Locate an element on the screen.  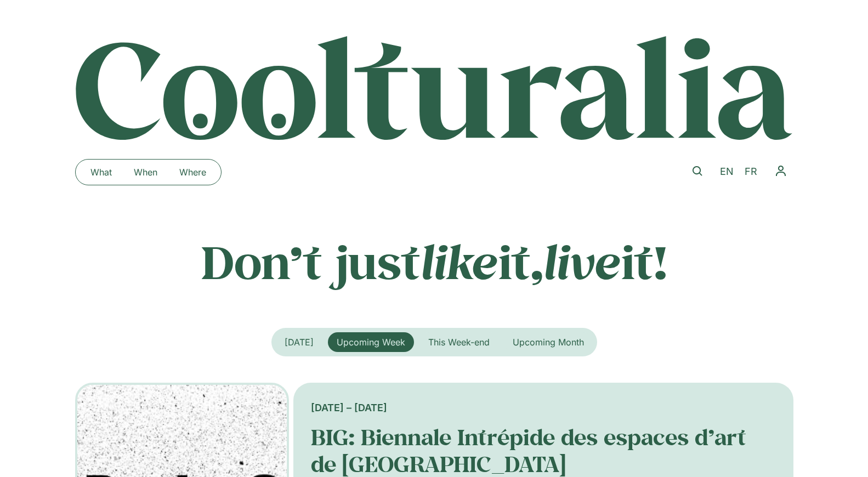
em: like is located at coordinates (459, 261).